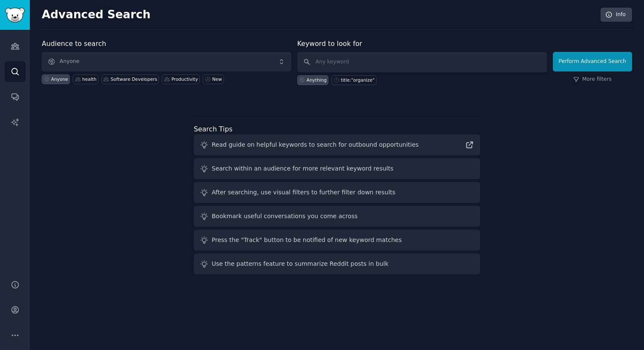  I want to click on a: More filters, so click(592, 80).